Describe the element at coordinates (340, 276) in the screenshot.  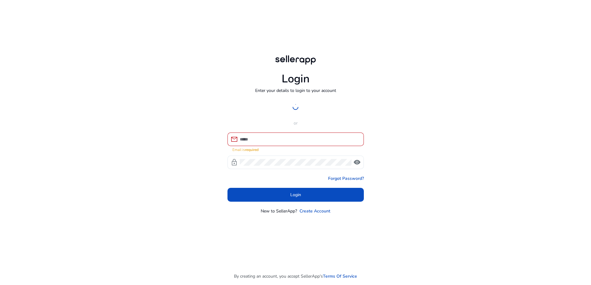
I see `a: Terms Of Service` at that location.